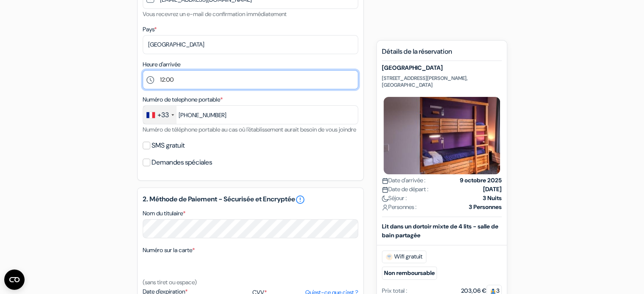 Image resolution: width=644 pixels, height=294 pixels. What do you see at coordinates (404, 256) in the screenshot?
I see `span: Wifi gratuit` at bounding box center [404, 256].